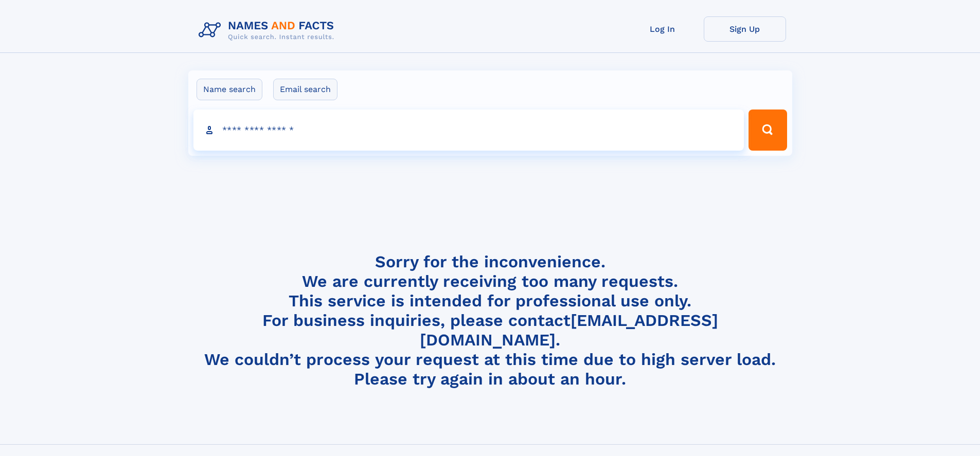 Image resolution: width=980 pixels, height=456 pixels. What do you see at coordinates (230, 89) in the screenshot?
I see `label: Name search` at bounding box center [230, 89].